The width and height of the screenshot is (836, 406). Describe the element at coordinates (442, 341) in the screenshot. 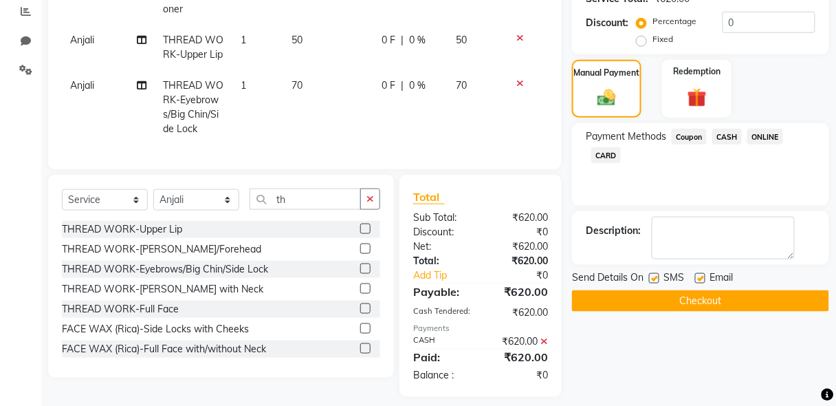

I see `div: CASH` at that location.